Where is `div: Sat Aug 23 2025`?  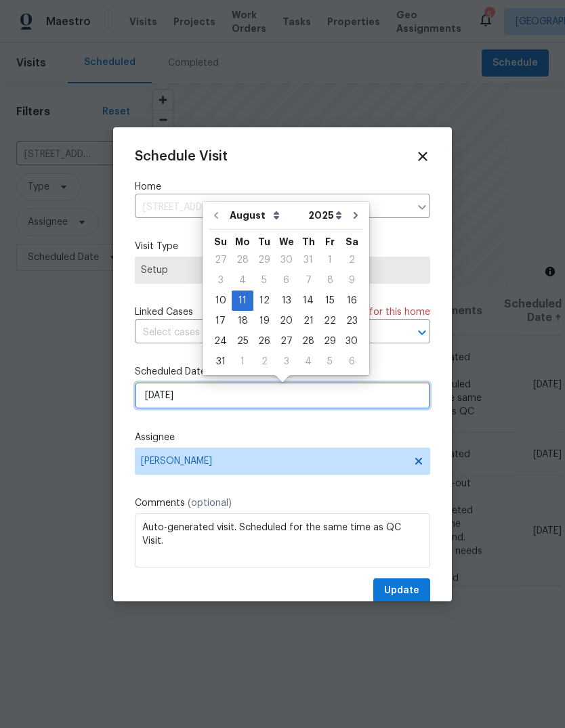
div: Sat Aug 23 2025 is located at coordinates (352, 321).